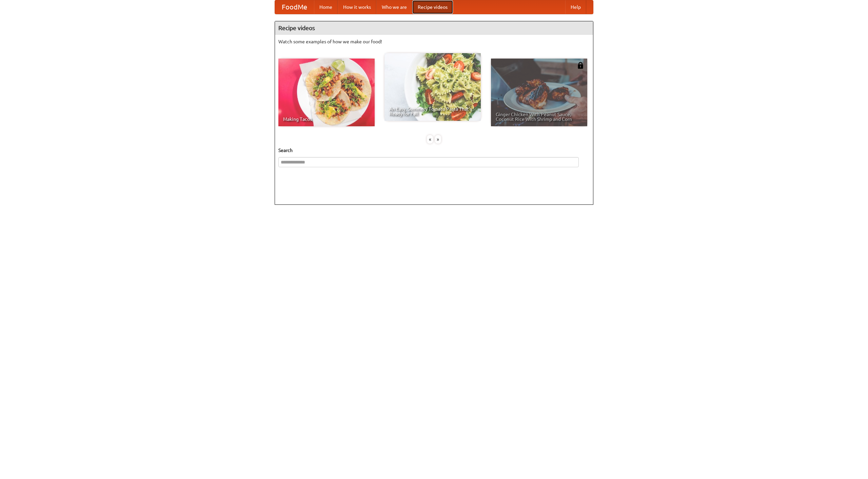  Describe the element at coordinates (327, 92) in the screenshot. I see `a: Making Tacos` at that location.